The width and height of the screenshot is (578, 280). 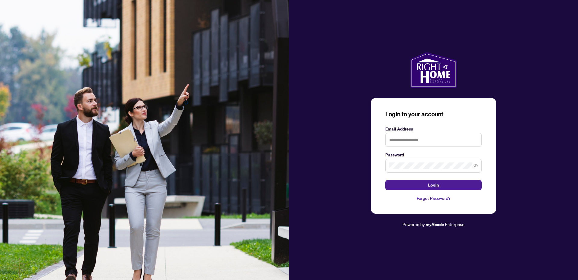 I want to click on span: Enterprise, so click(x=455, y=224).